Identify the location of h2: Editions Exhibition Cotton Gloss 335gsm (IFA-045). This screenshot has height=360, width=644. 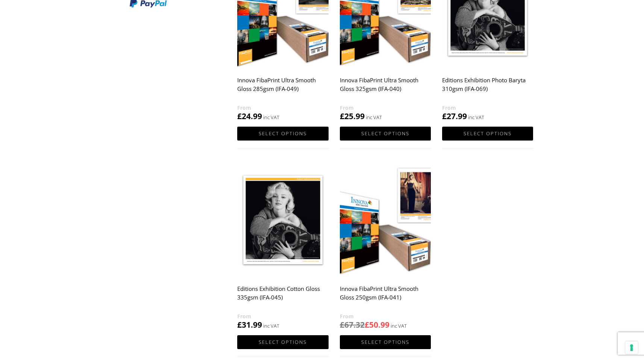
(283, 297).